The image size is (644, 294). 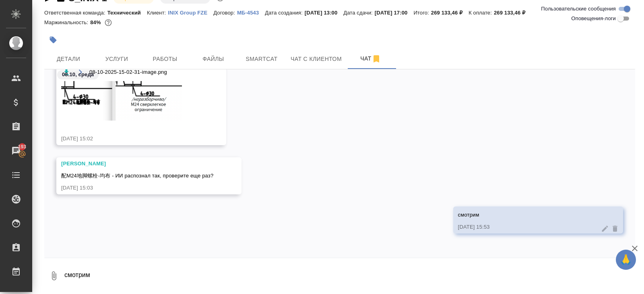 I want to click on p: 08.10, среда, so click(x=78, y=74).